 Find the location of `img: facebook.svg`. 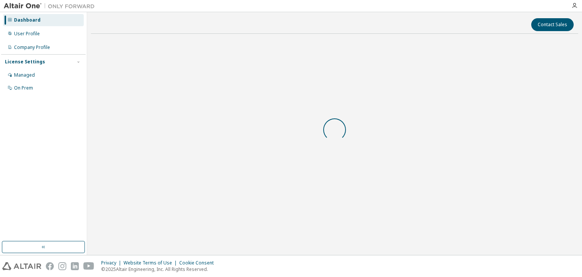

img: facebook.svg is located at coordinates (50, 266).